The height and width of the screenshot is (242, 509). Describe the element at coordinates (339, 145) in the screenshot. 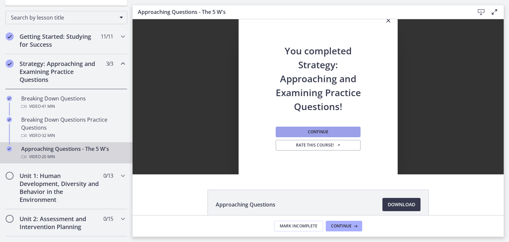

I see `i: Opens in a new window` at that location.